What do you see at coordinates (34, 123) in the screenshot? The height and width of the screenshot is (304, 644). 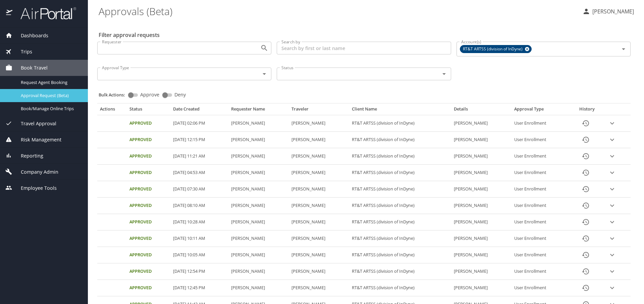 I see `span: Travel Approval` at bounding box center [34, 123].